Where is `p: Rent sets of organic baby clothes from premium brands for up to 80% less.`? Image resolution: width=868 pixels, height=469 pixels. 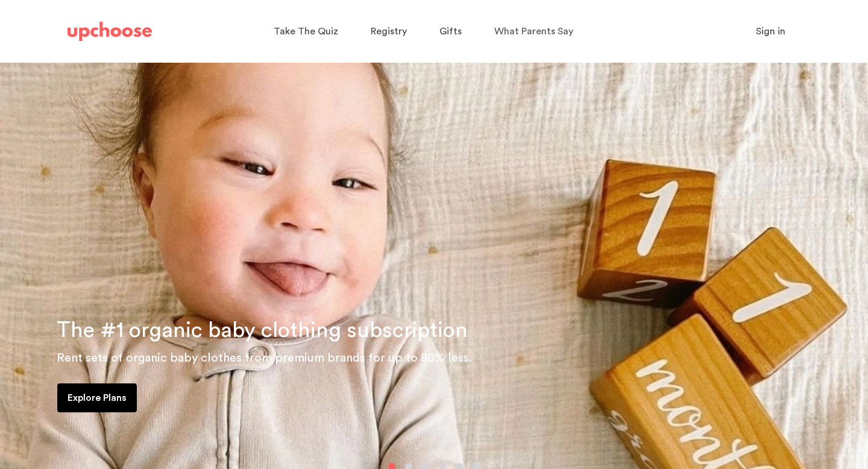 p: Rent sets of organic baby clothes from premium brands for up to 80% less. is located at coordinates (455, 359).